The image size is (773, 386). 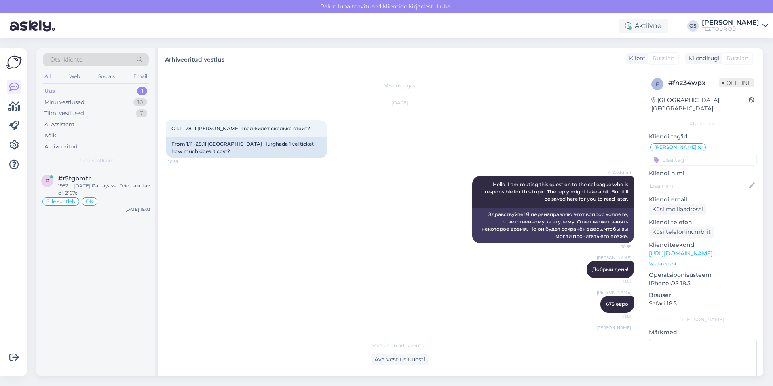 I want to click on span: 675 евро, so click(x=617, y=304).